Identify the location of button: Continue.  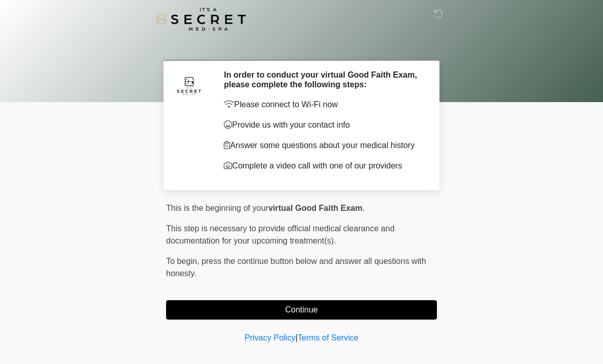
(301, 310).